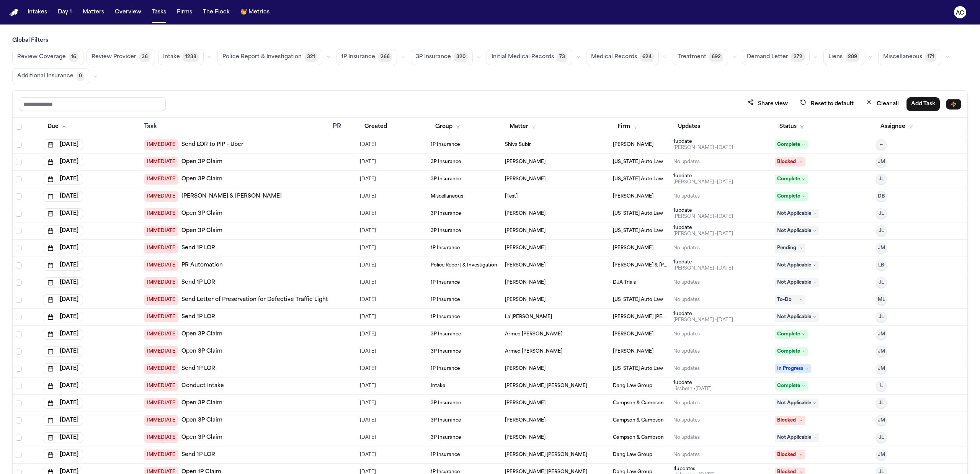 The height and width of the screenshot is (474, 980). What do you see at coordinates (191, 57) in the screenshot?
I see `span: 1238` at bounding box center [191, 57].